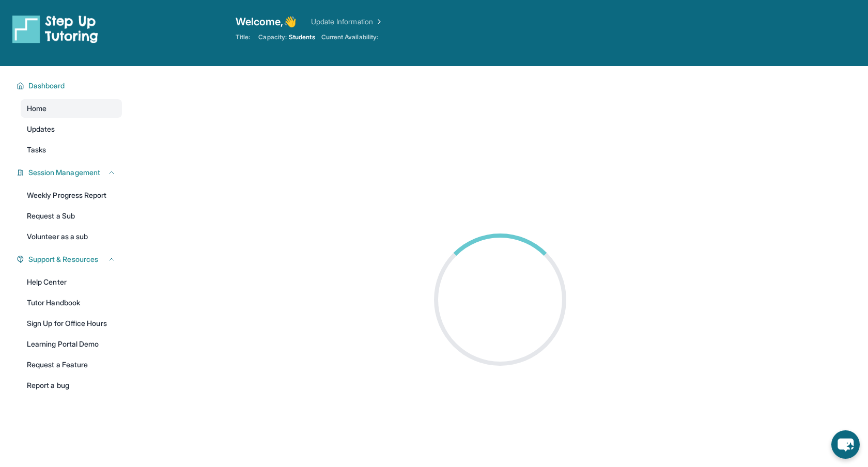 The height and width of the screenshot is (467, 868). What do you see at coordinates (72, 237) in the screenshot?
I see `a: Volunteer as a sub` at bounding box center [72, 237].